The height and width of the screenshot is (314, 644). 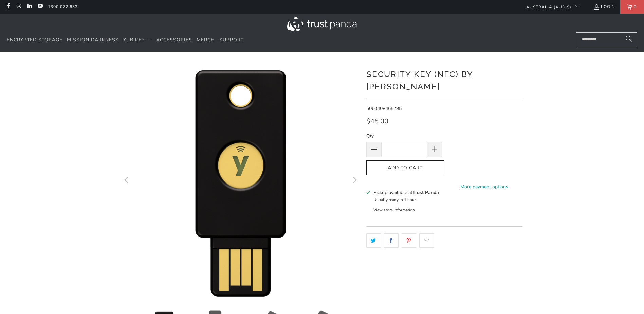 I want to click on summary: YubiKey, so click(x=137, y=40).